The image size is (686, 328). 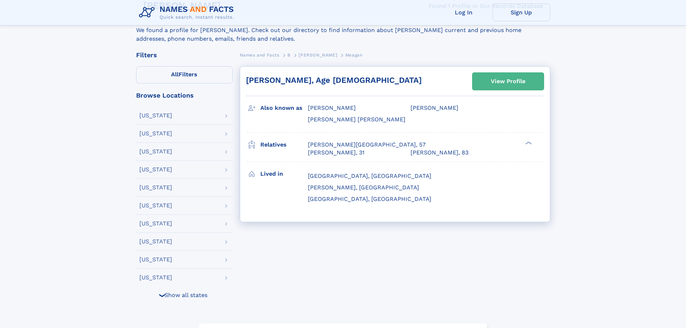 I want to click on h3: Lived in, so click(x=284, y=174).